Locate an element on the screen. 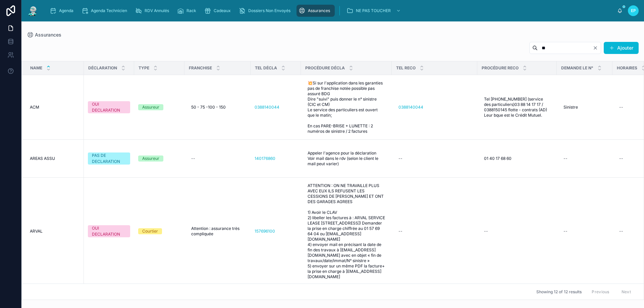  span: TYPE is located at coordinates (144, 68).